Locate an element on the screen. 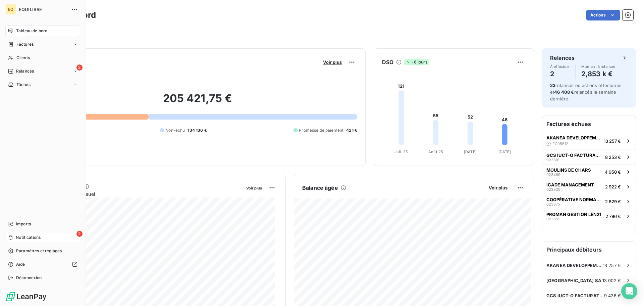  span: 023489 is located at coordinates (554, 174).